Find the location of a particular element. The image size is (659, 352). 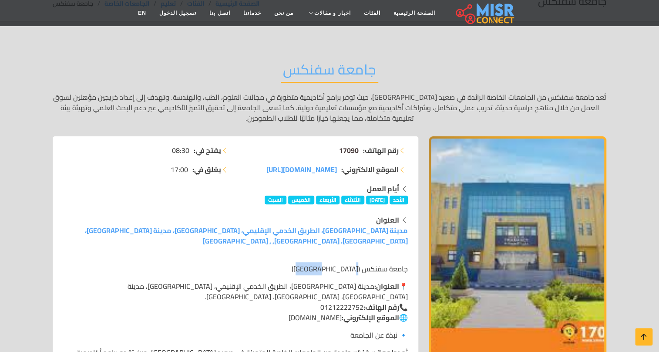

strong: الموقع الإلكتروني: is located at coordinates (371, 317).